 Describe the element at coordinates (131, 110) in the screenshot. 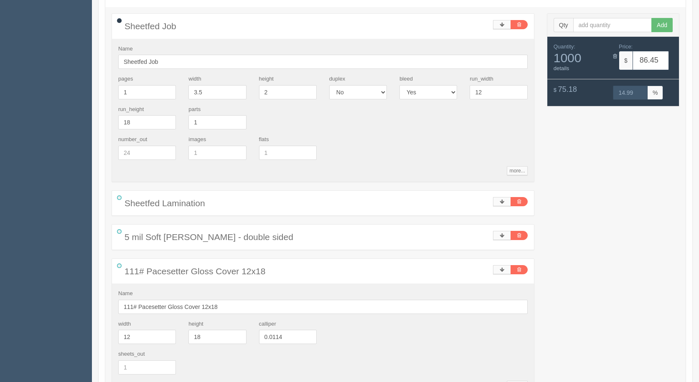

I see `label: run_height` at that location.